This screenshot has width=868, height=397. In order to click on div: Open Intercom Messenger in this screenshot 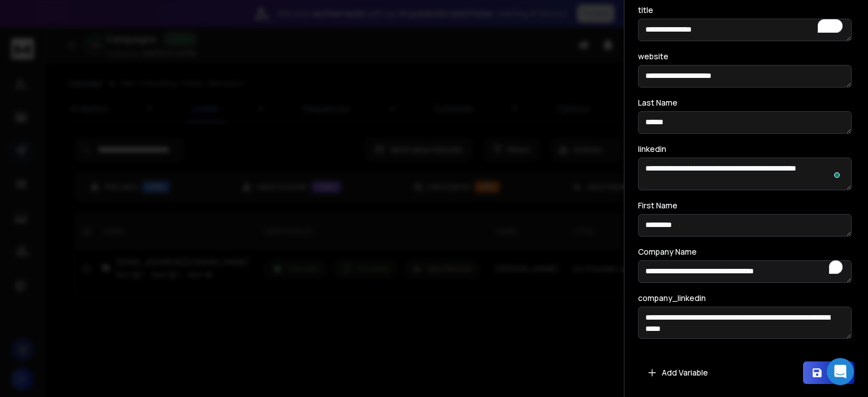, I will do `click(840, 371)`.